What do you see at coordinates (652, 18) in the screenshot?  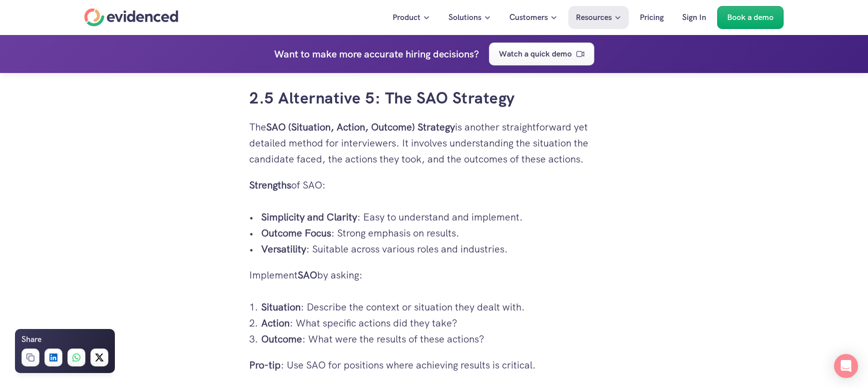 I see `a: Pricing` at bounding box center [652, 18].